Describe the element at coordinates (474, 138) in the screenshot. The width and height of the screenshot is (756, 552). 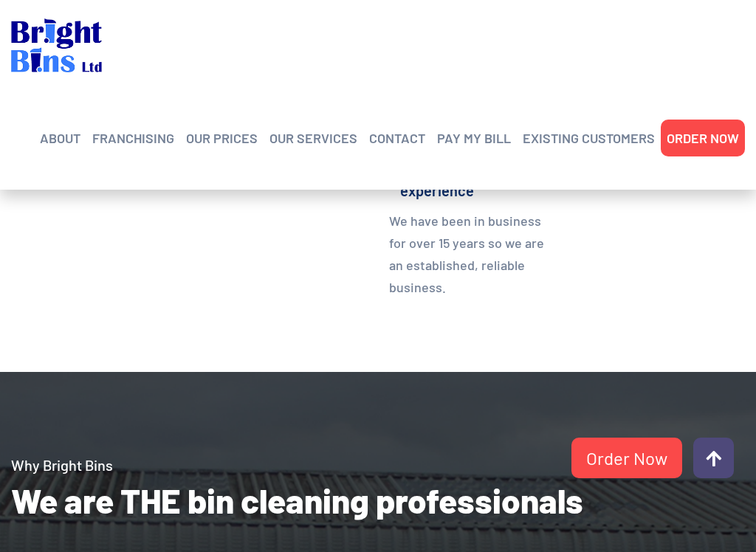
I see `a: PAY MY BILL` at that location.